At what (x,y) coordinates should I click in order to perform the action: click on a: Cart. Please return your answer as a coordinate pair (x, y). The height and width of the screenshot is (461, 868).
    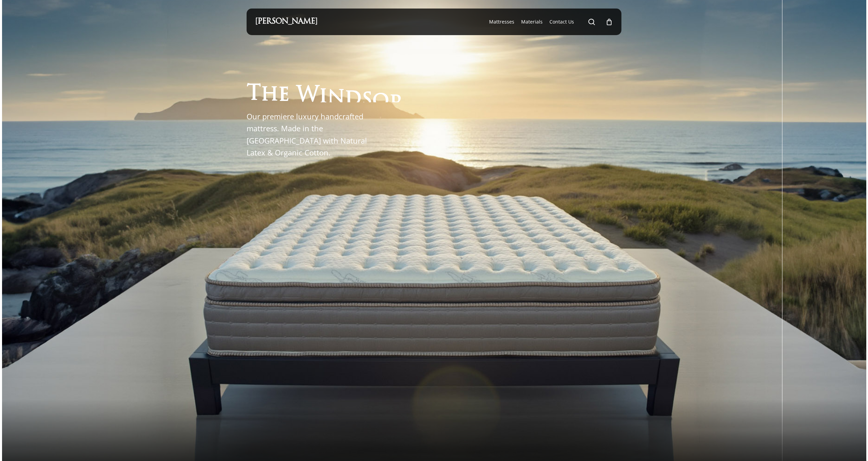
    Looking at the image, I should click on (610, 22).